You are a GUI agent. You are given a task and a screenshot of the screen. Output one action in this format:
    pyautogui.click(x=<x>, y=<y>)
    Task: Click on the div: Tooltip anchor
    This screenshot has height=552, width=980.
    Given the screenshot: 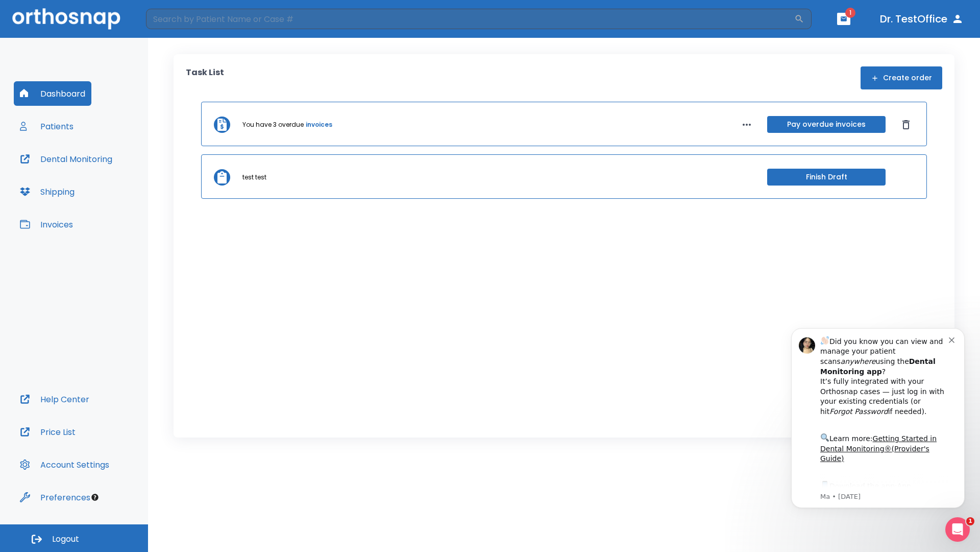 What is the action you would take?
    pyautogui.click(x=95, y=497)
    